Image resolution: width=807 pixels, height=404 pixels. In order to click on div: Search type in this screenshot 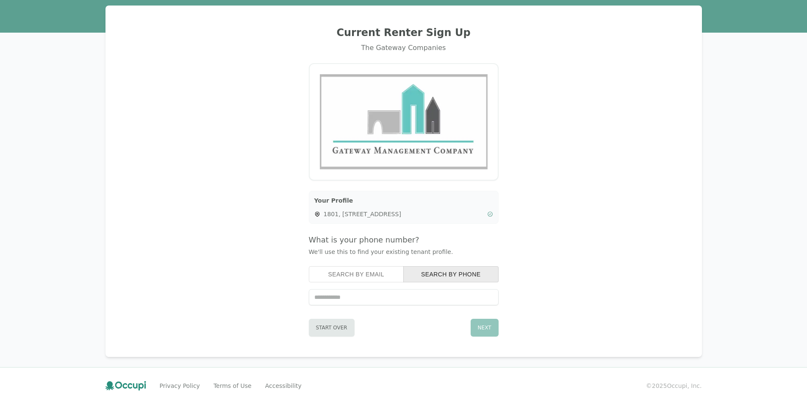, I will do `click(404, 274)`.